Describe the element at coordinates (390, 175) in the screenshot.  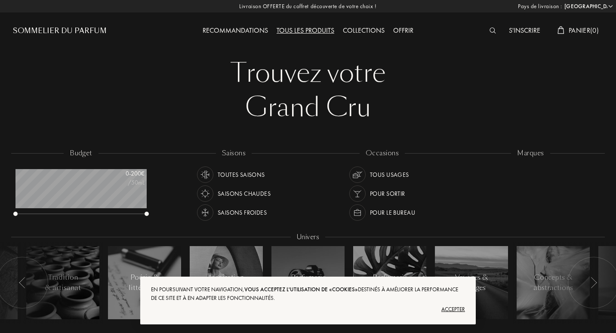
I see `div: Tous usages` at that location.